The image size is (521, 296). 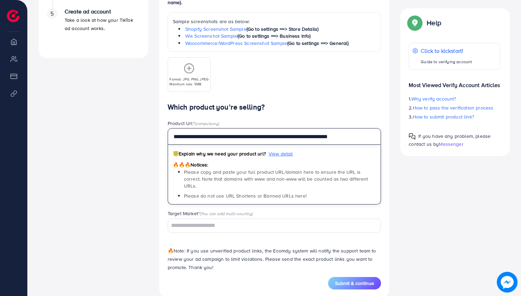 What do you see at coordinates (275, 226) in the screenshot?
I see `div: Search for option` at bounding box center [275, 226].